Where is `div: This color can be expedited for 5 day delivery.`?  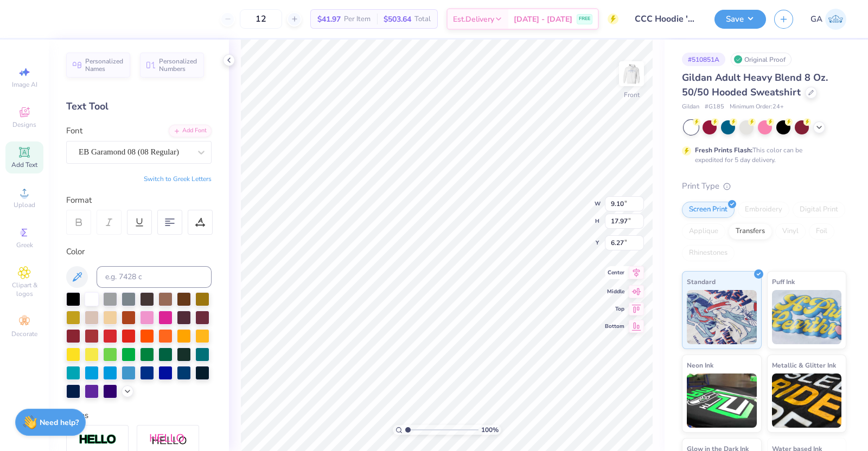 div: This color can be expedited for 5 day delivery. is located at coordinates (762, 155).